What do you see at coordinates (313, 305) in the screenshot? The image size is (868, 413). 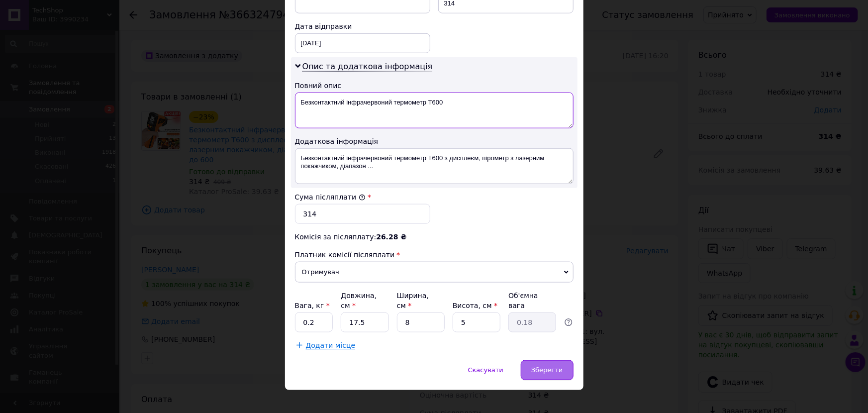 I see `label: Вага, кг` at bounding box center [313, 305].